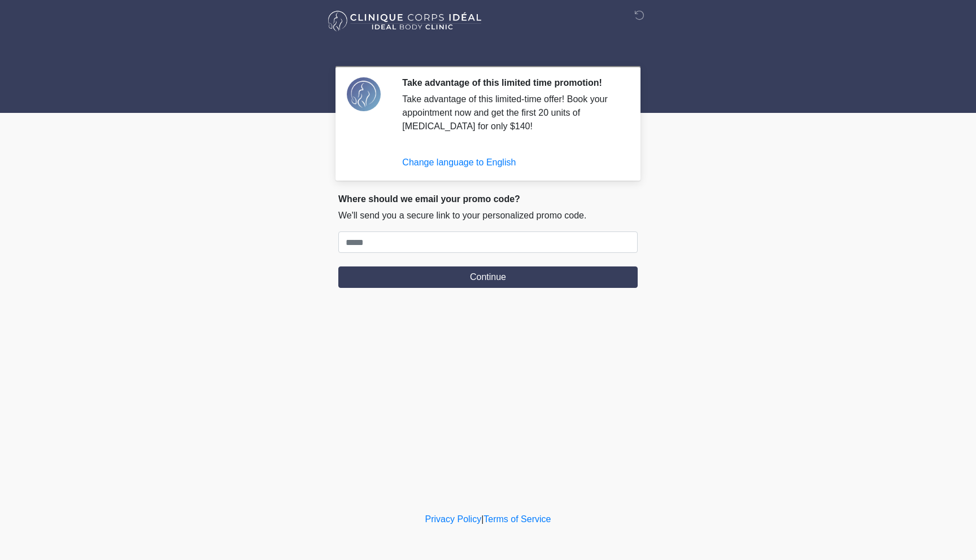 This screenshot has height=560, width=976. What do you see at coordinates (459, 162) in the screenshot?
I see `a: Change language to English` at bounding box center [459, 162].